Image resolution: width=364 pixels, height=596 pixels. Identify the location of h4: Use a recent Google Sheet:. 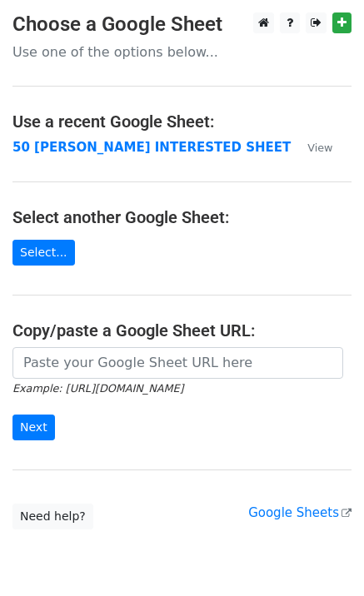
(182, 122).